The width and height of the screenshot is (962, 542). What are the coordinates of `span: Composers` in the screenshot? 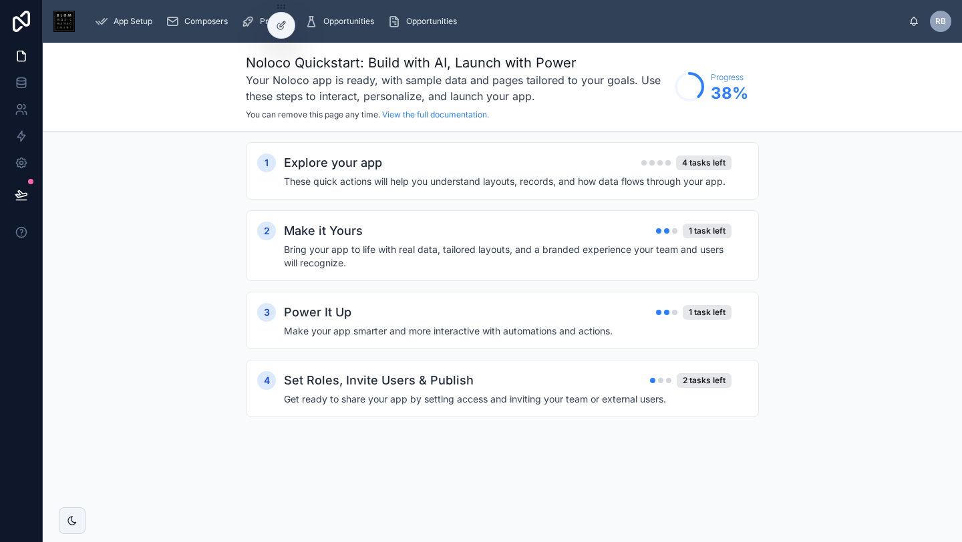 It's located at (206, 21).